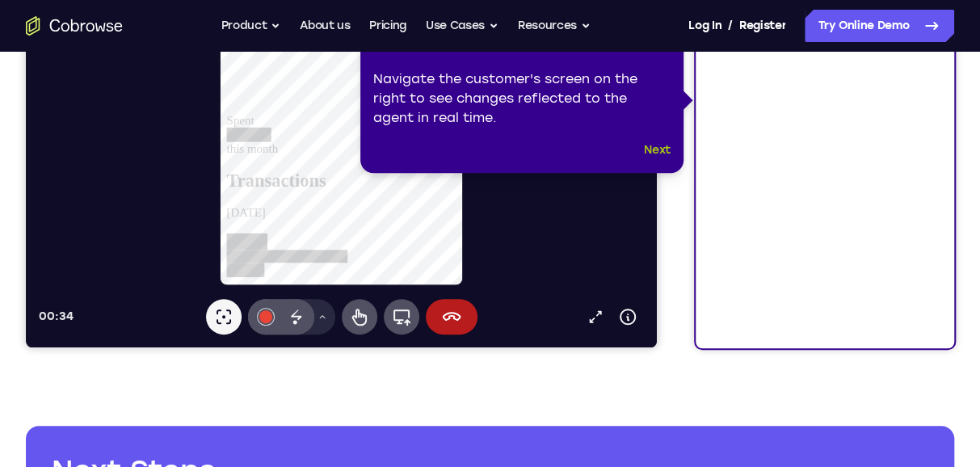 This screenshot has width=980, height=467. Describe the element at coordinates (522, 99) in the screenshot. I see `div: Navigate the customer's screen on the right to see changes reflected to the agent in real time.` at that location.